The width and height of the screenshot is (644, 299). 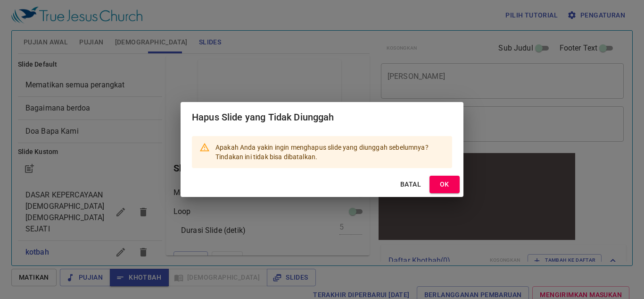 I want to click on span: OK, so click(x=445, y=184).